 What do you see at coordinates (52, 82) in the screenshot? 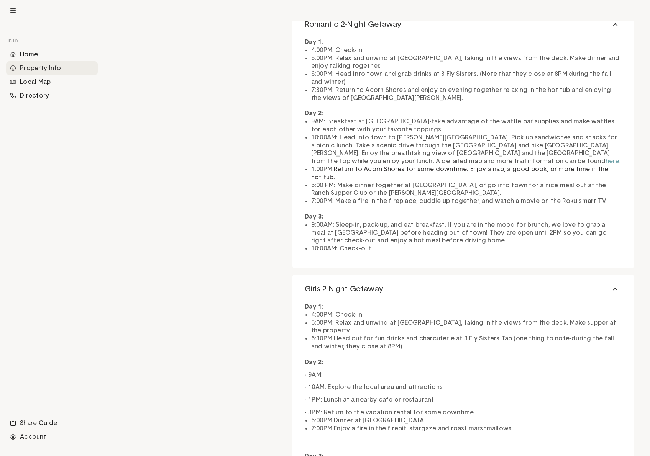
I see `div: Local Map` at bounding box center [52, 82].